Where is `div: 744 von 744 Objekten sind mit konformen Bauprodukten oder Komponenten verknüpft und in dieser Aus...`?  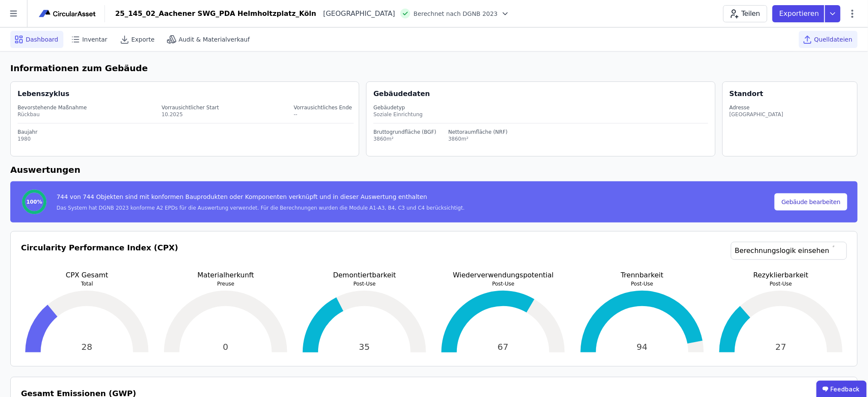 div: 744 von 744 Objekten sind mit konformen Bauprodukten oder Komponenten verknüpft und in dieser Aus... is located at coordinates (260, 198).